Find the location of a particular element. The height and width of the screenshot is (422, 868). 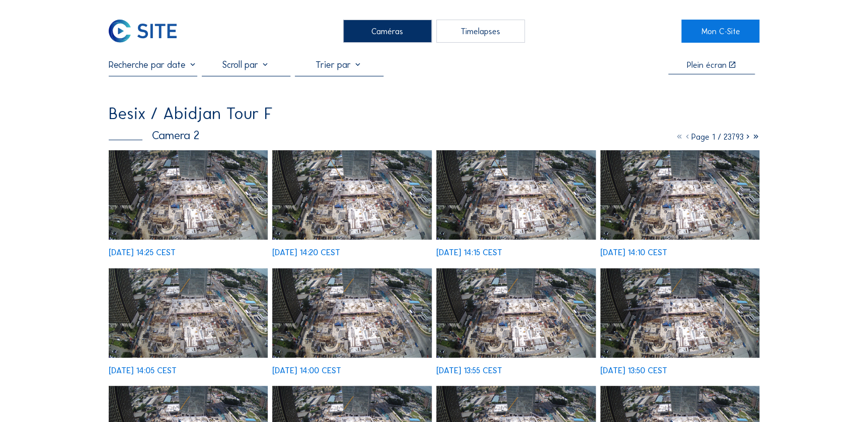

span: Page 1 / 23793 is located at coordinates (717, 137).